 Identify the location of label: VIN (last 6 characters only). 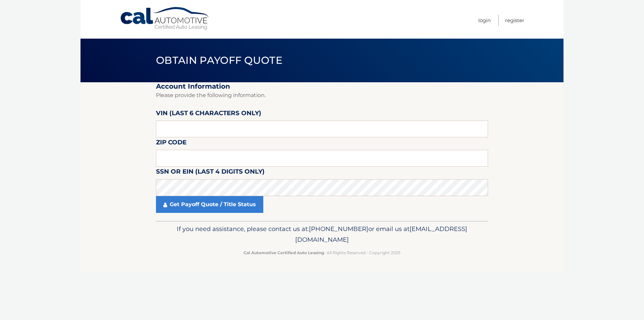
(209, 114).